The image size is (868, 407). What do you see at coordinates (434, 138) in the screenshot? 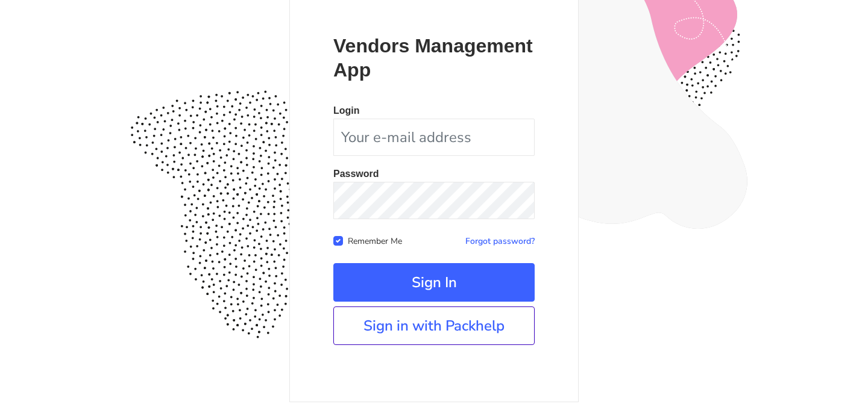
I see `input: Your e-mail address` at bounding box center [434, 138].